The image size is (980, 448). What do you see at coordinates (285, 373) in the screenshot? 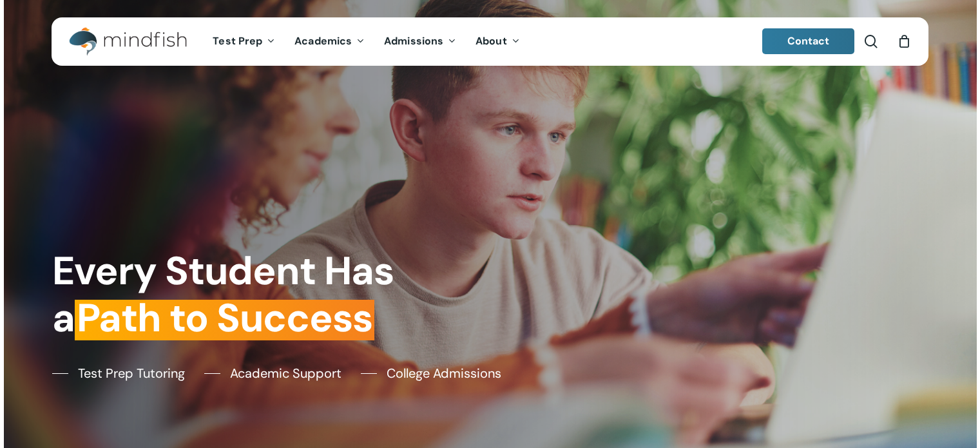
I see `span: Academic Support` at bounding box center [285, 373].